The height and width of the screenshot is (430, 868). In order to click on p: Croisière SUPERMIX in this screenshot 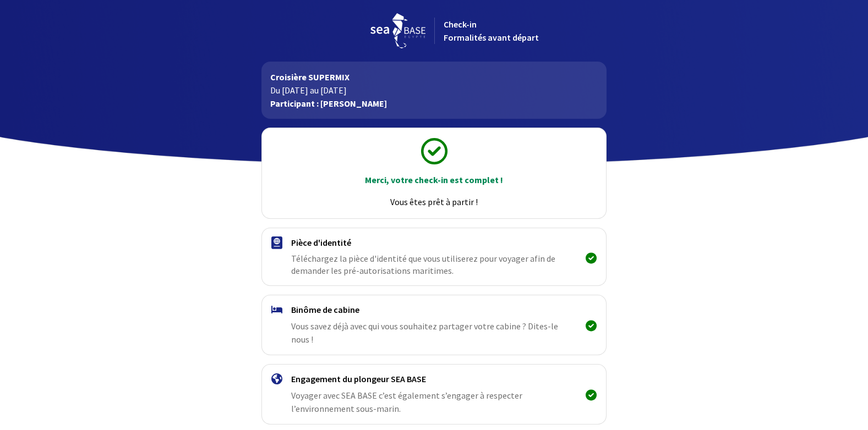, I will do `click(434, 77)`.